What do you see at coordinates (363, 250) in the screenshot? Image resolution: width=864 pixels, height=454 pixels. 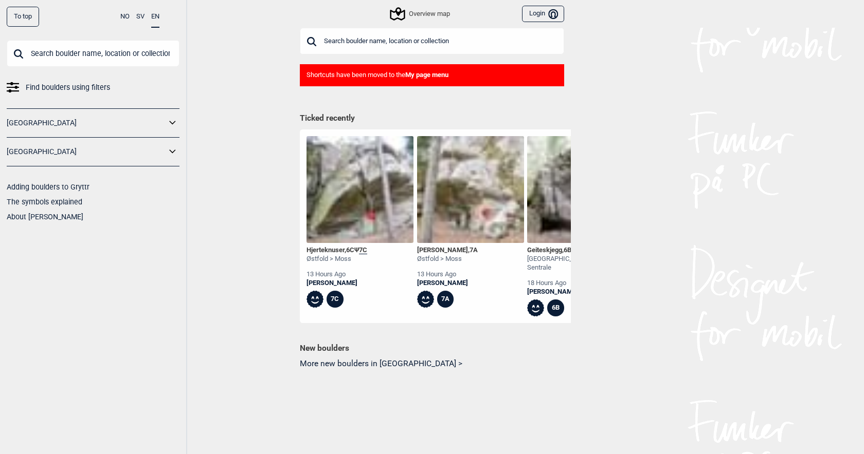 I see `span: 7C` at bounding box center [363, 250].